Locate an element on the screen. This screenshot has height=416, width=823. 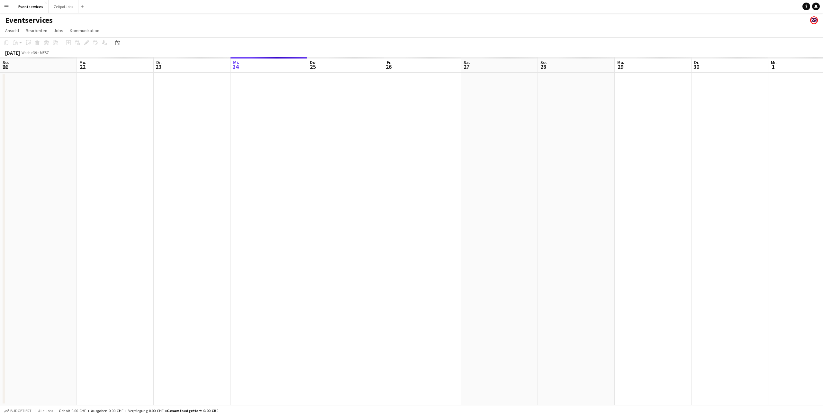
span: 26 is located at coordinates (389, 67).